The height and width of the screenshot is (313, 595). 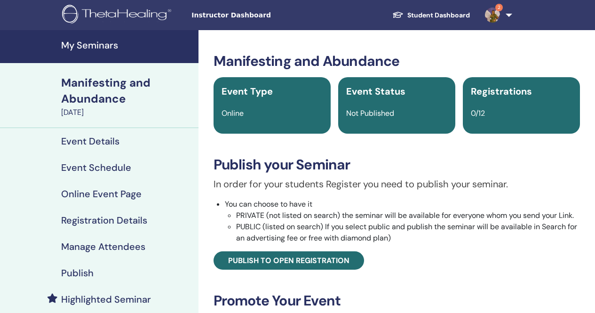 What do you see at coordinates (118, 15) in the screenshot?
I see `img: logo.png` at bounding box center [118, 15].